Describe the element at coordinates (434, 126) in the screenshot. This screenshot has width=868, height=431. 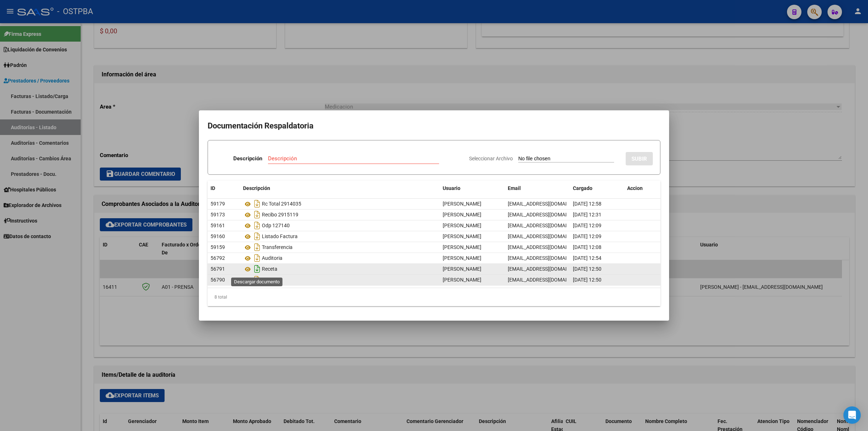
I see `h2: Documentación Respaldatoria` at that location.